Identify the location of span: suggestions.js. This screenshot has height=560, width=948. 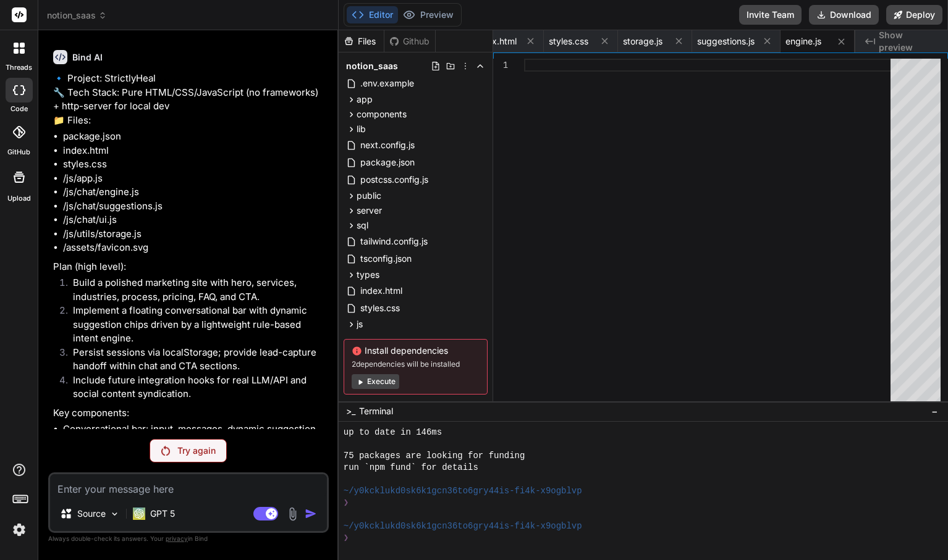
(725, 41).